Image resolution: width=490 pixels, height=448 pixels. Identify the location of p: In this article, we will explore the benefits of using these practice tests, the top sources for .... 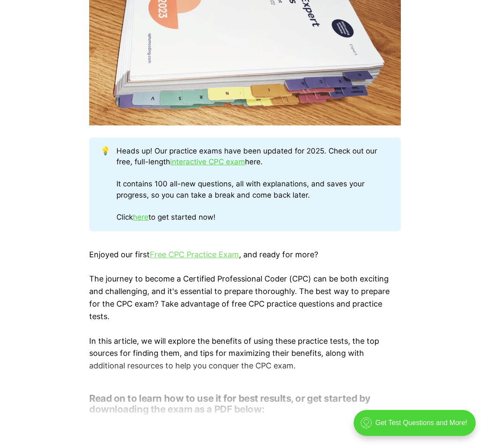
(245, 354).